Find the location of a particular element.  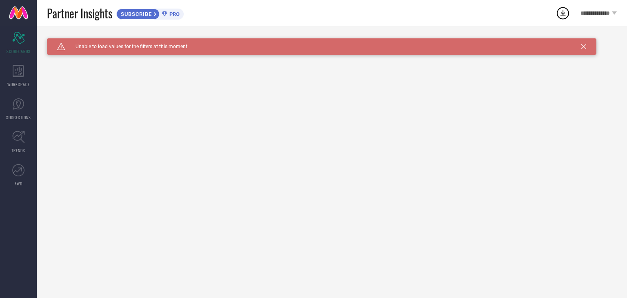

span: SUBSCRIBE is located at coordinates (135, 14).